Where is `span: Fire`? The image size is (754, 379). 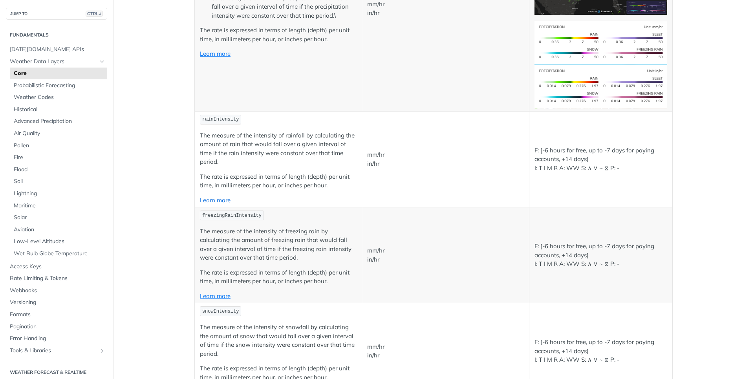
span: Fire is located at coordinates (59, 157).